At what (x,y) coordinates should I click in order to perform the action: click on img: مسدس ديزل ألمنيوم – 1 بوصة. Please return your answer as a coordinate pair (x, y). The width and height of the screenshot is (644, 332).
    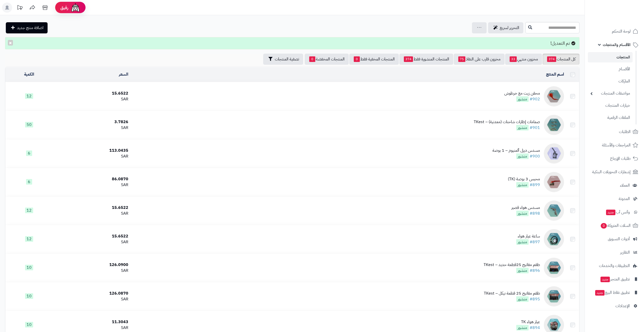
    Looking at the image, I should click on (554, 153).